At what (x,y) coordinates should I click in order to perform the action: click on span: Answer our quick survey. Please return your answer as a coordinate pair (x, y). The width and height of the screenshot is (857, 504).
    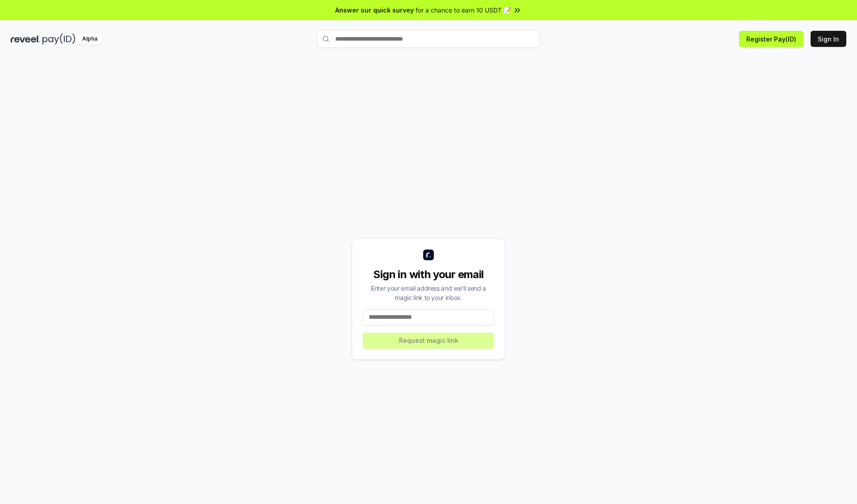
    Looking at the image, I should click on (375, 10).